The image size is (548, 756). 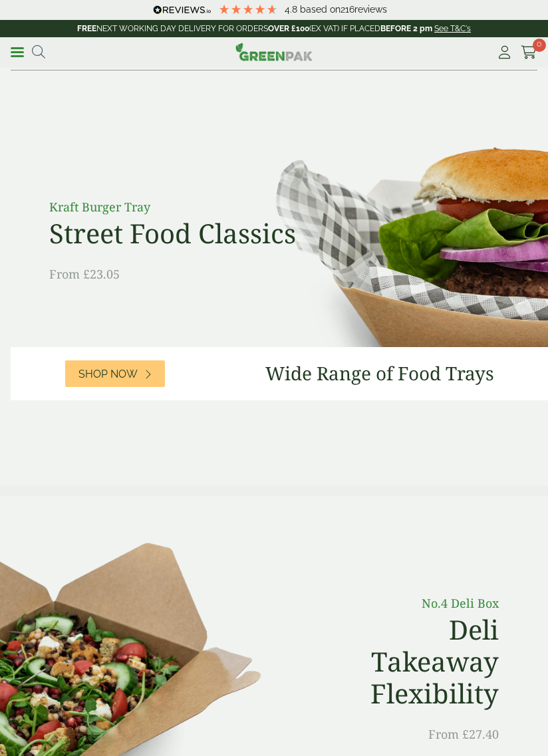 I want to click on strong: FREE, so click(x=87, y=29).